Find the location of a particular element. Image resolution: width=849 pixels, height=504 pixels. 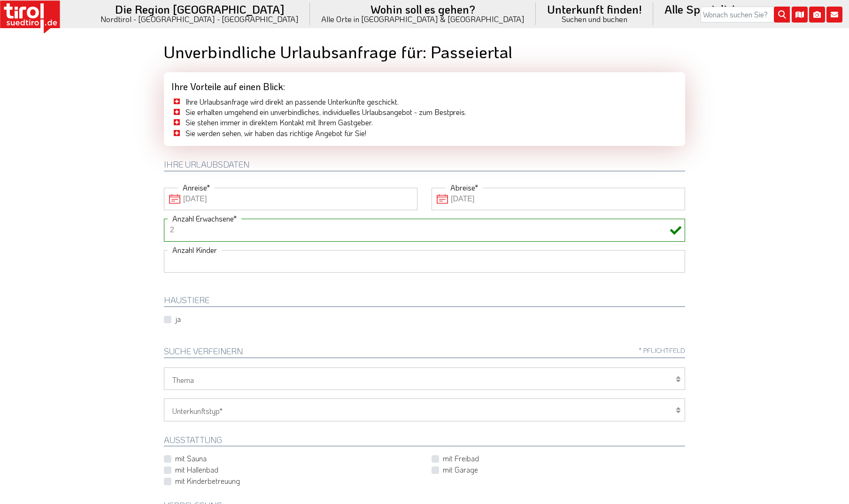

h2: Suche verfeinern is located at coordinates (424, 352).